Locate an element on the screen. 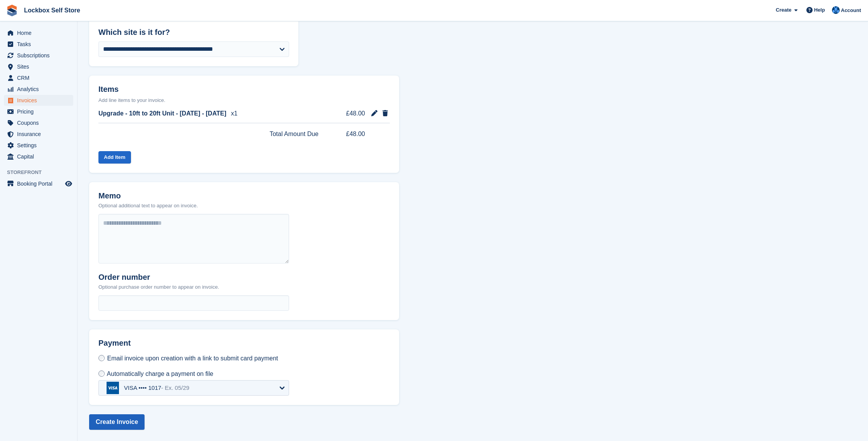 The image size is (868, 441). span: CRM is located at coordinates (40, 78).